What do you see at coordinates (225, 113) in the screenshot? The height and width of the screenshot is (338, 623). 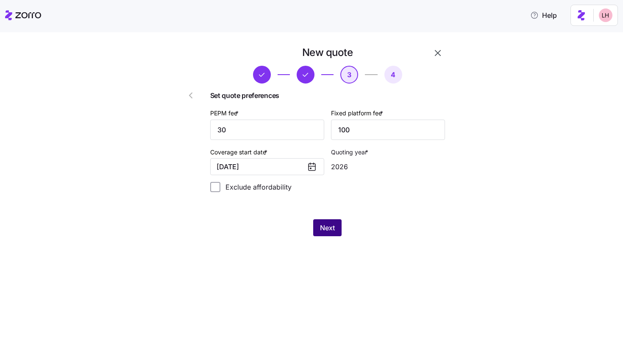 I see `label: PEPM fee` at bounding box center [225, 113].